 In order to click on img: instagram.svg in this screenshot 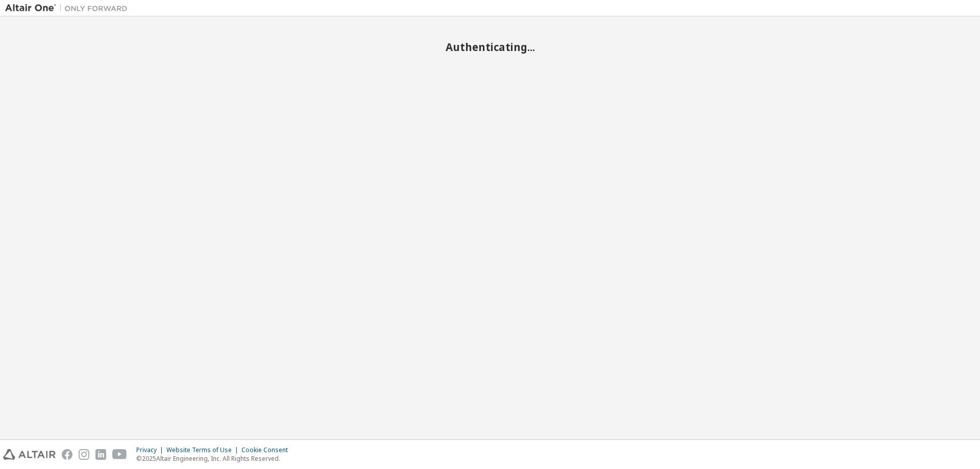, I will do `click(84, 455)`.